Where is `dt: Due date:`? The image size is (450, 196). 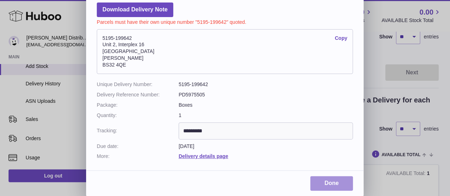 dt: Due date: is located at coordinates (138, 146).